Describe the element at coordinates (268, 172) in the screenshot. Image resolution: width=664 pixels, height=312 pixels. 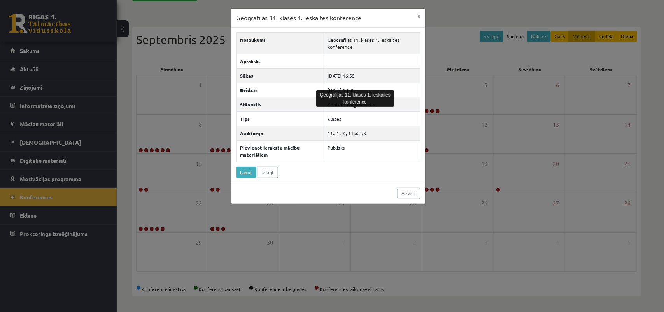
I see `a: Ielūgt` at that location.